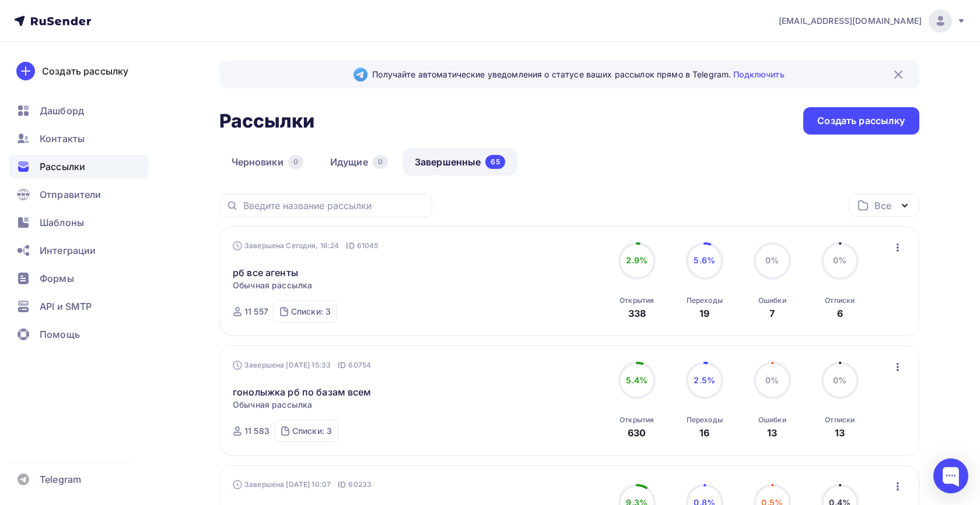 The height and width of the screenshot is (505, 980). Describe the element at coordinates (360, 485) in the screenshot. I see `span: 60233` at that location.